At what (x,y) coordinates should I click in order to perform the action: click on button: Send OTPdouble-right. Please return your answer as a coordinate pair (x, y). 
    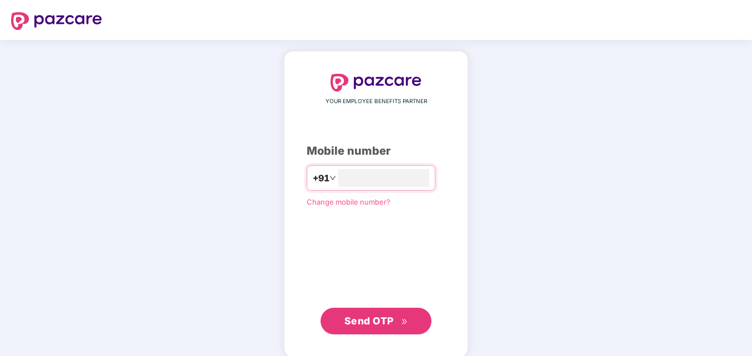
    Looking at the image, I should click on (376, 321).